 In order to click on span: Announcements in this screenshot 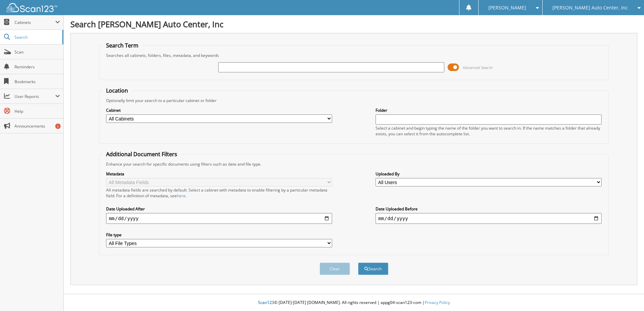, I will do `click(37, 126)`.